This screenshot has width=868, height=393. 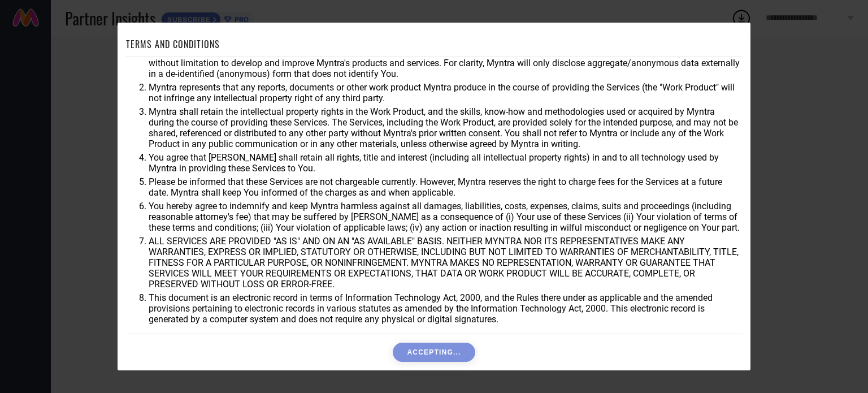 I want to click on li: You hereby agree to indemnify and keep Myntra harmless against all damages, liabilities, costs, e..., so click(x=445, y=217).